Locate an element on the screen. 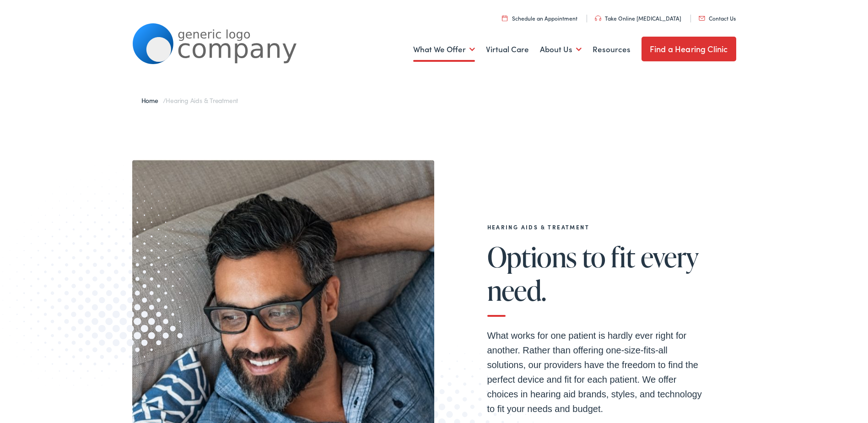  a: Virtual Care is located at coordinates (507, 49).